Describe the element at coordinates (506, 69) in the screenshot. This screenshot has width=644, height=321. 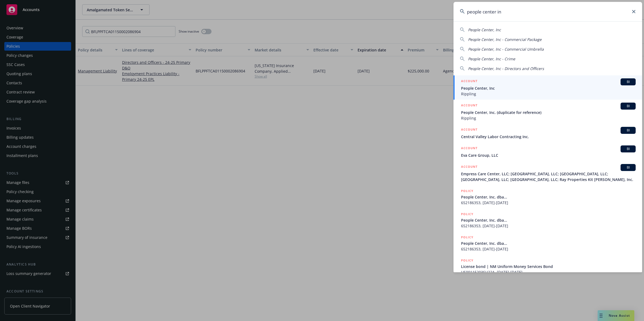
I see `span: People Center, Inc - Directors and Officers` at that location.